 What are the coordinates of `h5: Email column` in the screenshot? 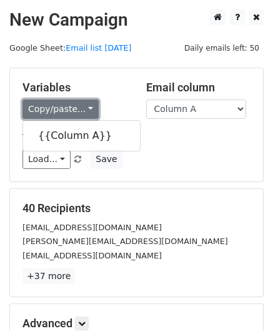 It's located at (199, 87).